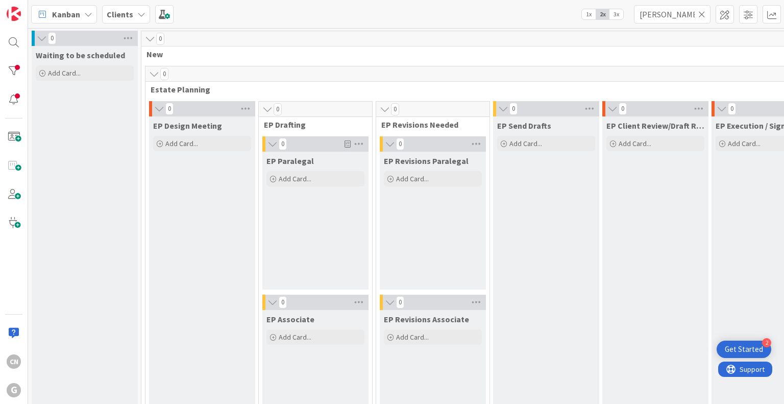 Image resolution: width=784 pixels, height=404 pixels. I want to click on span: Support, so click(34, 8).